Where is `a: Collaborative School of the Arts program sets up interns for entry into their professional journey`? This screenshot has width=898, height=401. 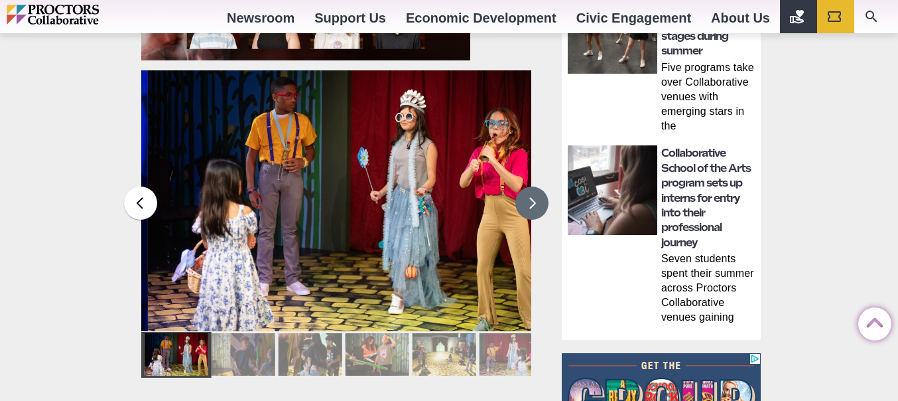
a: Collaborative School of the Arts program sets up interns for entry into their professional journey is located at coordinates (706, 197).